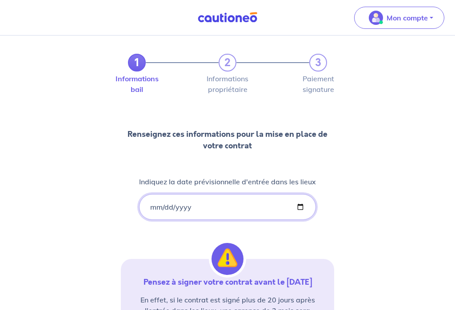 Image resolution: width=455 pixels, height=310 pixels. What do you see at coordinates (137, 63) in the screenshot?
I see `a: 1` at bounding box center [137, 63].